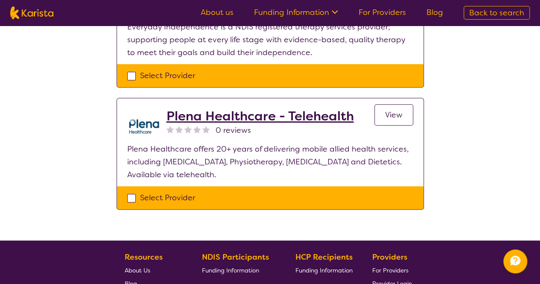  What do you see at coordinates (138, 270) in the screenshot?
I see `span: About Us` at bounding box center [138, 270].